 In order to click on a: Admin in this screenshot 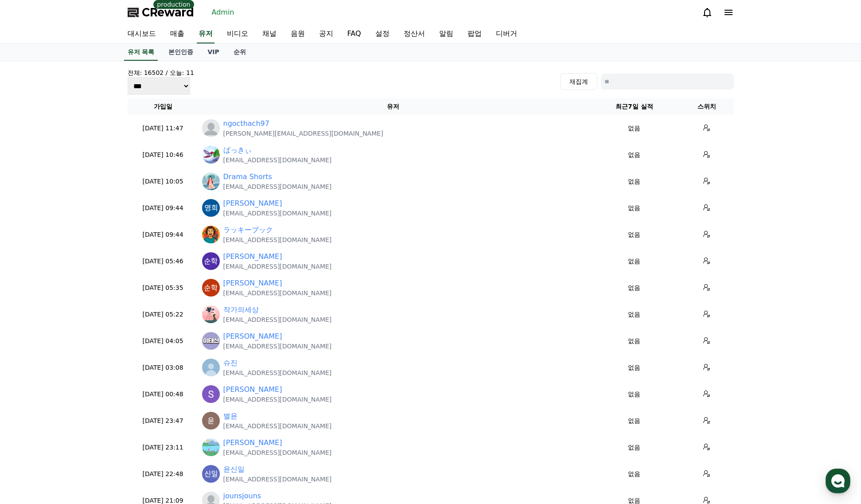, I will do `click(223, 13)`.